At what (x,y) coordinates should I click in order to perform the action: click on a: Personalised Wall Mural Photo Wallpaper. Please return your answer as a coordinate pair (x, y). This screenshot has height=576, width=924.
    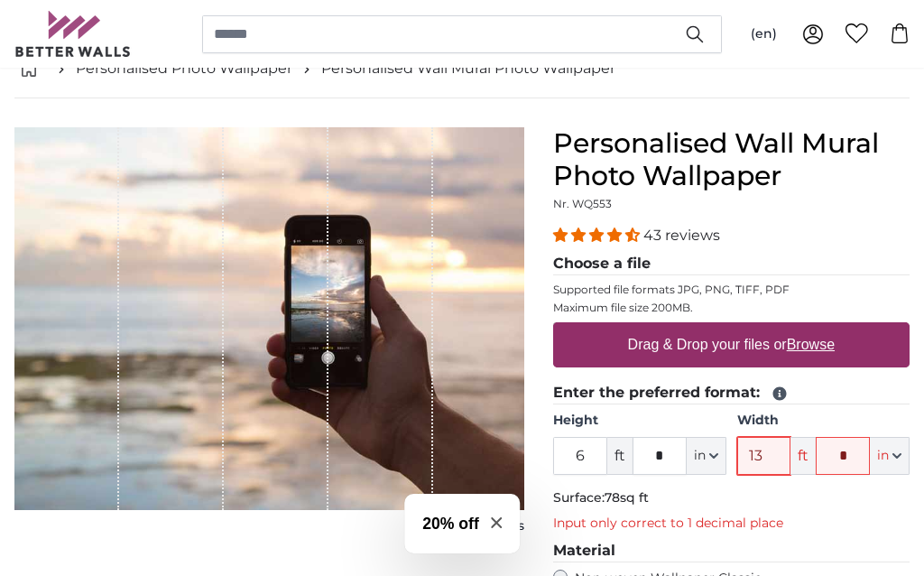
    Looking at the image, I should click on (469, 68).